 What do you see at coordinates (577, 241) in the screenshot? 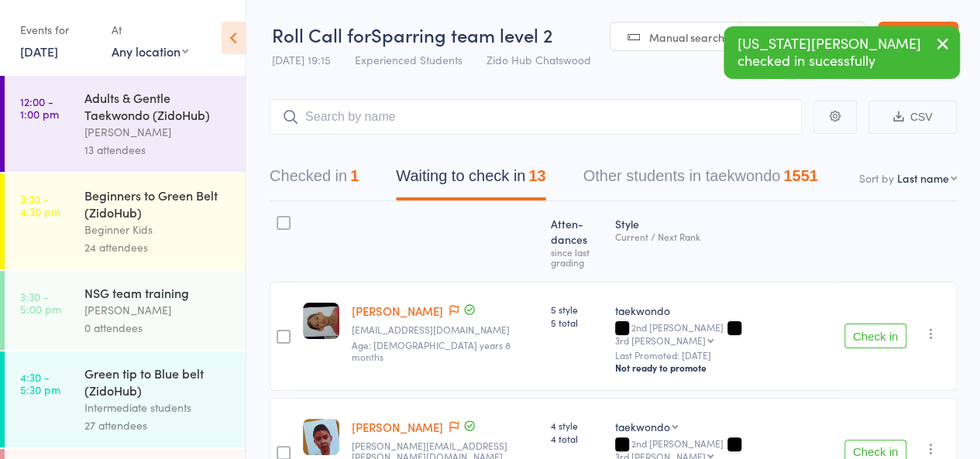
I see `div: Atten­dances` at bounding box center [577, 241].